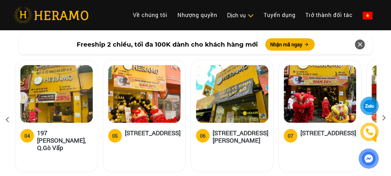 The height and width of the screenshot is (176, 391). Describe the element at coordinates (57, 94) in the screenshot. I see `img: heramo-197-nguyen-van-luong` at that location.